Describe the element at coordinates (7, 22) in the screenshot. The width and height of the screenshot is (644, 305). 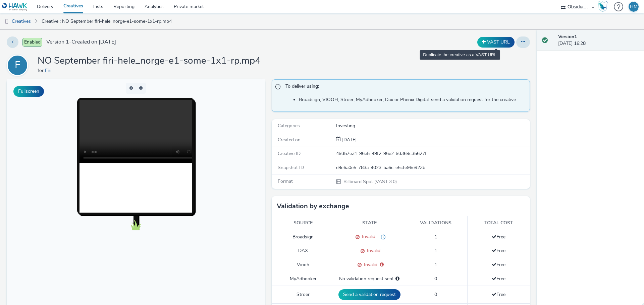
I see `img: dooh` at that location.